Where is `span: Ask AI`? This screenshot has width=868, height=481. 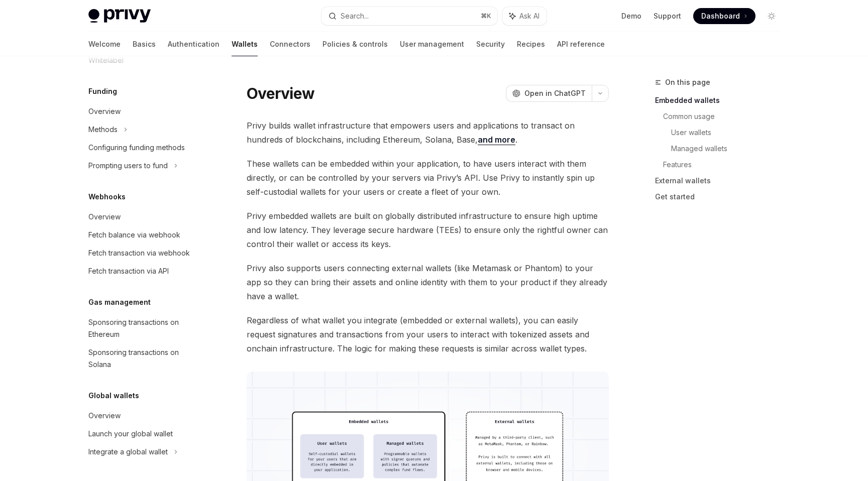
span: Ask AI is located at coordinates (529, 16).